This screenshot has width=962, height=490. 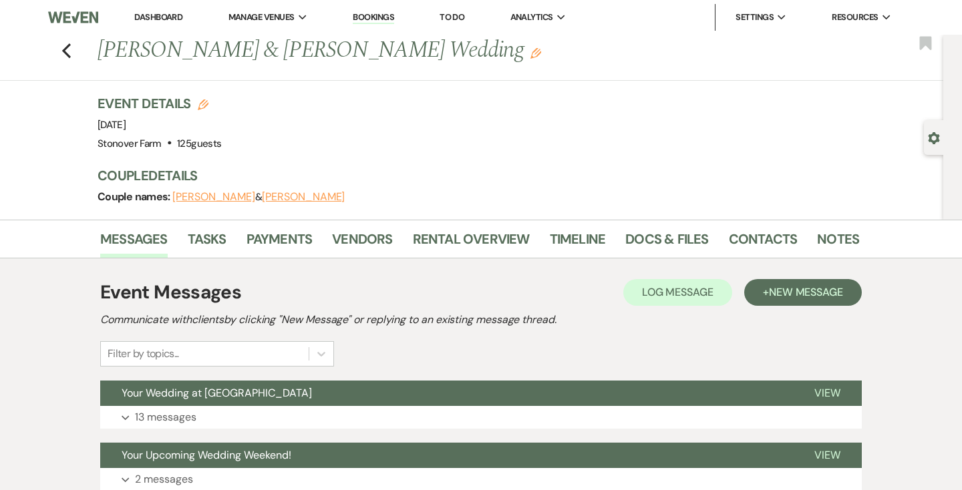 I want to click on a: Timeline, so click(x=578, y=243).